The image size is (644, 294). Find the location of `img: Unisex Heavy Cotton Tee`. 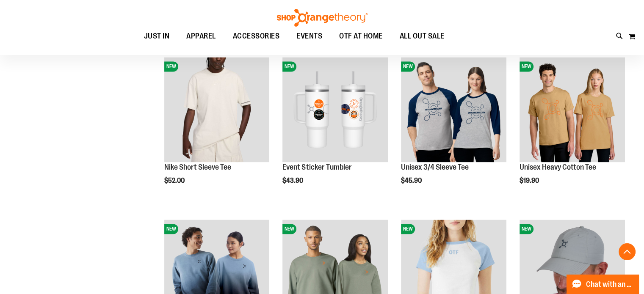

img: Unisex Heavy Cotton Tee is located at coordinates (572, 110).